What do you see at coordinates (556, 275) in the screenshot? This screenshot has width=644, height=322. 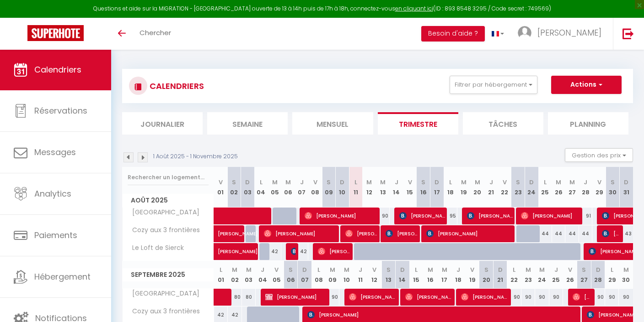 I see `th: 25` at bounding box center [556, 275].